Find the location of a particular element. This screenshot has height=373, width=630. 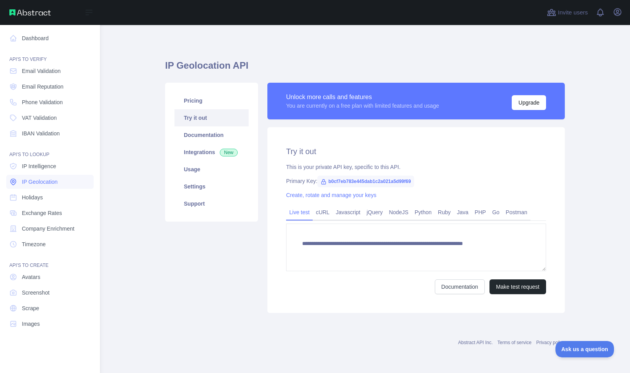

a: Ruby is located at coordinates (444, 212).